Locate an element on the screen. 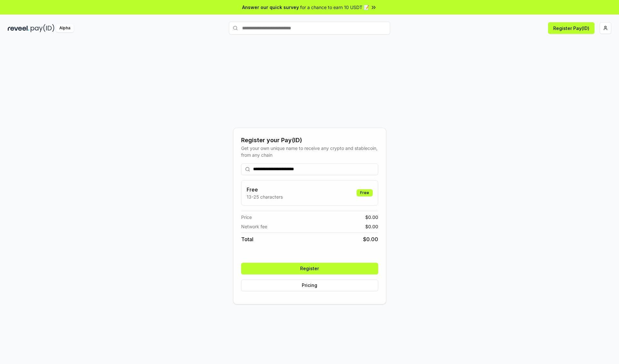 The image size is (619, 364). div: Get your own unique name to receive any crypto and stablecoin, from any chain is located at coordinates (310, 151).